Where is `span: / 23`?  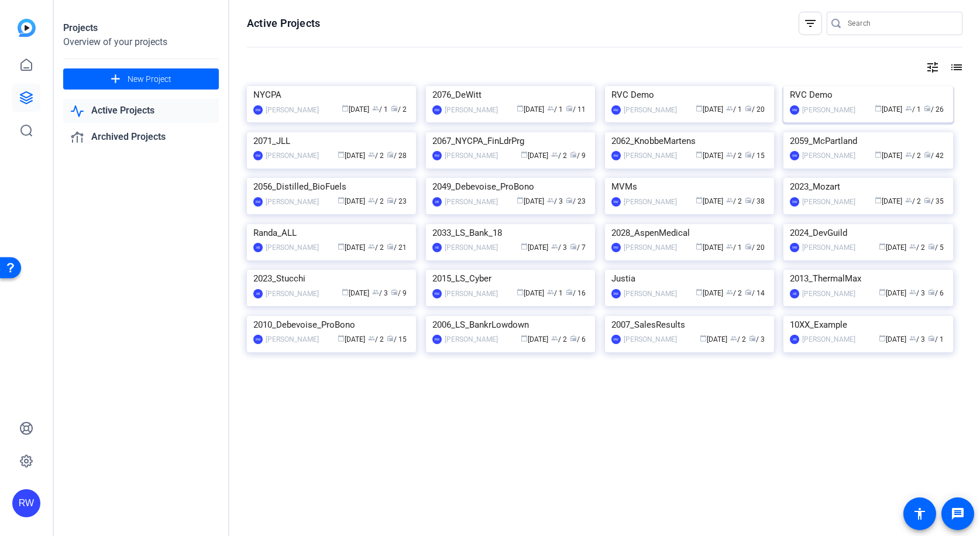 span: / 23 is located at coordinates (397, 201).